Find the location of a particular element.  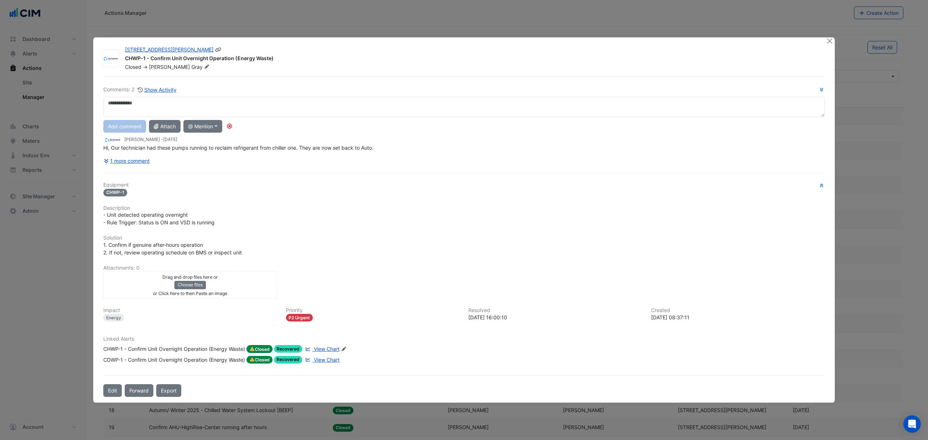

button: 1 more comment is located at coordinates (127, 161).